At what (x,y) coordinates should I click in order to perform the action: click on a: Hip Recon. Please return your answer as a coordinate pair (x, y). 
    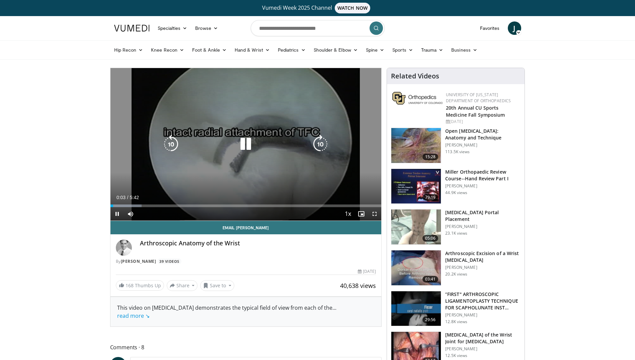
    Looking at the image, I should click on (129, 50).